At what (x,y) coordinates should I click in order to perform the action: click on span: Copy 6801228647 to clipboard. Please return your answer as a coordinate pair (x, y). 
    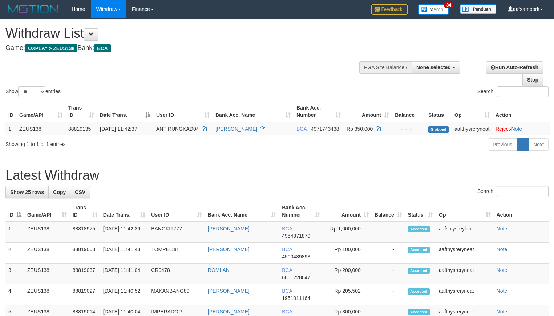
    Looking at the image, I should click on (296, 277).